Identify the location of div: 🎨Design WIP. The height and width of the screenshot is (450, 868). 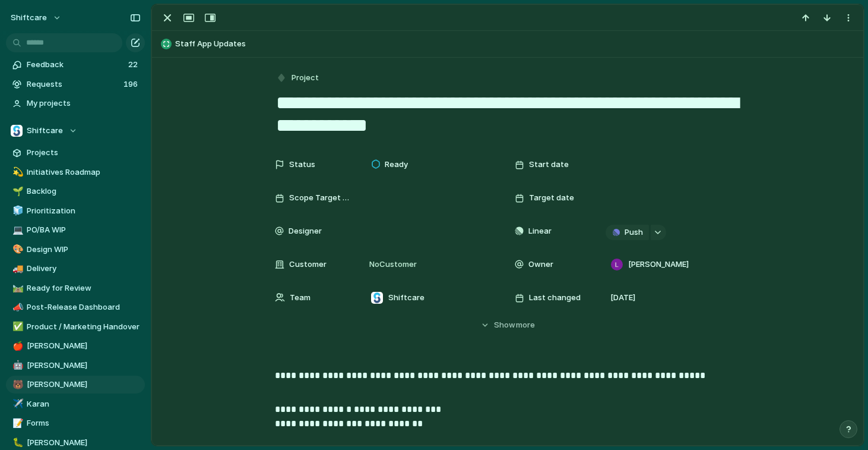
(76, 250).